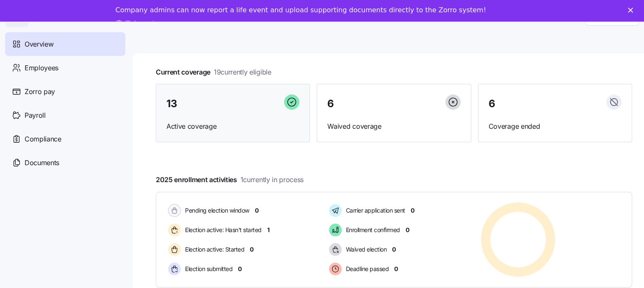 This screenshot has height=288, width=644. What do you see at coordinates (555, 126) in the screenshot?
I see `span: Coverage ended` at bounding box center [555, 126].